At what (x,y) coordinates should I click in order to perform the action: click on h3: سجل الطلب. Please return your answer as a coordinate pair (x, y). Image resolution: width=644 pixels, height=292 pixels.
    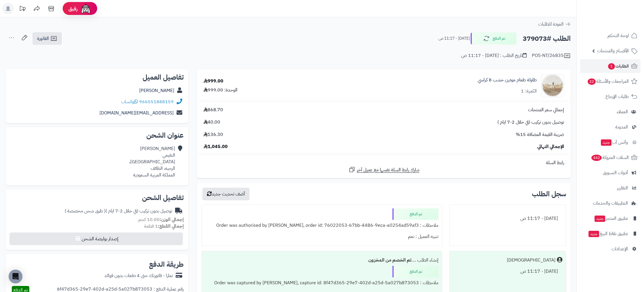
    Looking at the image, I should click on (549, 194).